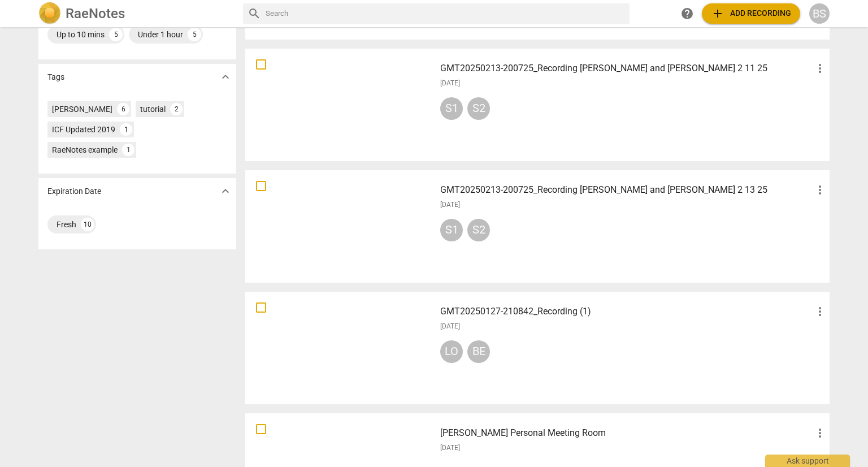 The width and height of the screenshot is (868, 467). What do you see at coordinates (95, 13) in the screenshot?
I see `h2: RaeNotes` at bounding box center [95, 13].